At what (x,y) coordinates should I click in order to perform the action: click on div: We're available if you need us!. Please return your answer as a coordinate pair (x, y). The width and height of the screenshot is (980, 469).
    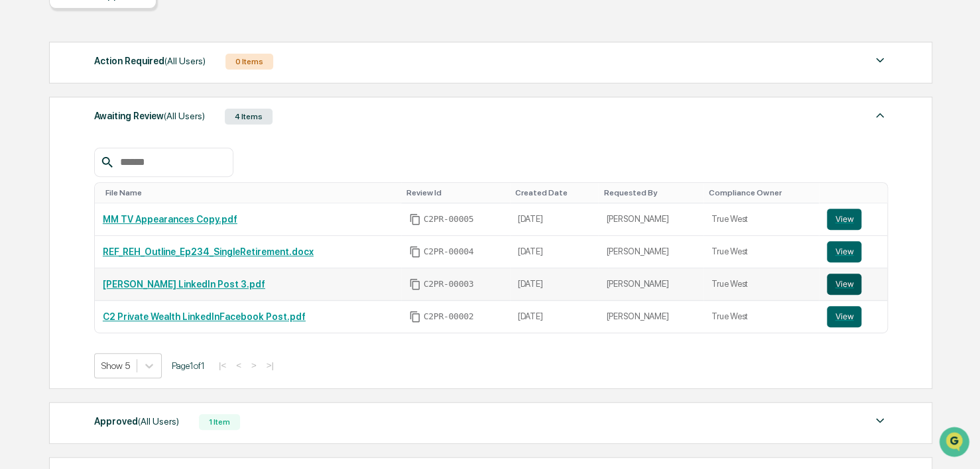
    Looking at the image, I should click on (106, 120).